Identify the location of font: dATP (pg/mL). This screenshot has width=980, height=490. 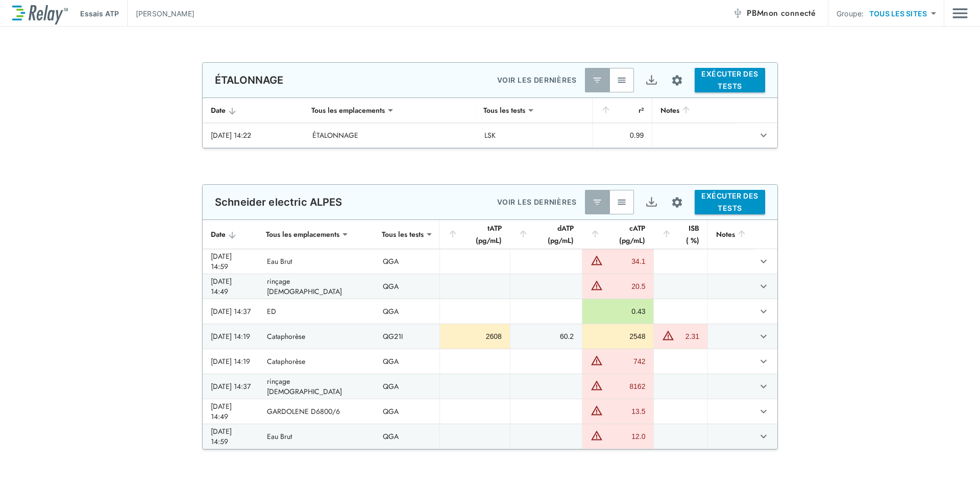
(552, 235).